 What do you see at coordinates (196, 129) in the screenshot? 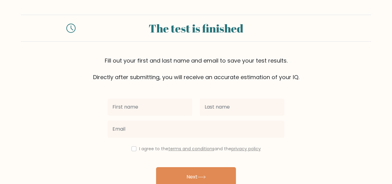
I see `input: Email` at bounding box center [196, 129].